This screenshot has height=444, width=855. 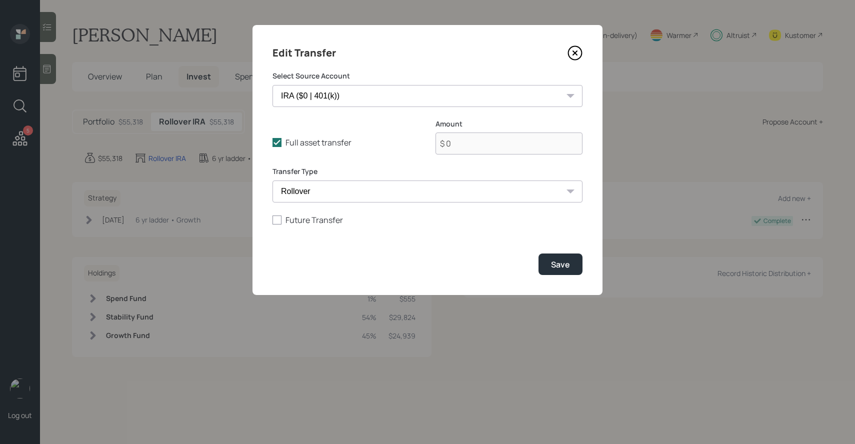 What do you see at coordinates (561, 264) in the screenshot?
I see `button: Save` at bounding box center [561, 264].